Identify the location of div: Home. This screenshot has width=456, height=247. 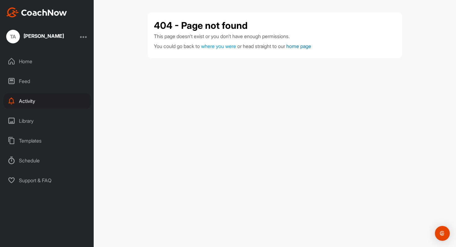
(47, 61).